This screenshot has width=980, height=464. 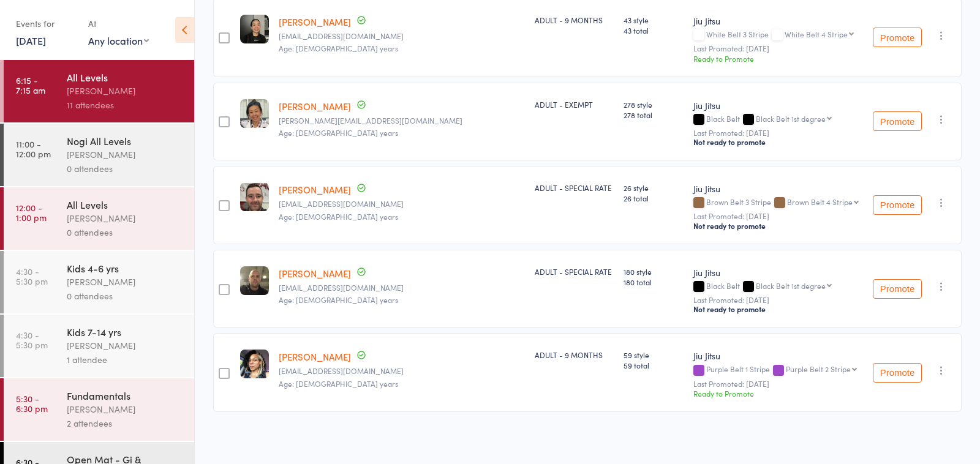 What do you see at coordinates (32, 403) in the screenshot?
I see `time: 5:30 - 6:30 pm` at bounding box center [32, 403].